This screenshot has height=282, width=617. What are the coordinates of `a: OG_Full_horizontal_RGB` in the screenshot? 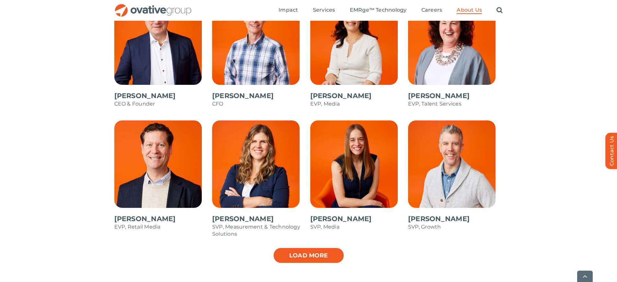 It's located at (153, 6).